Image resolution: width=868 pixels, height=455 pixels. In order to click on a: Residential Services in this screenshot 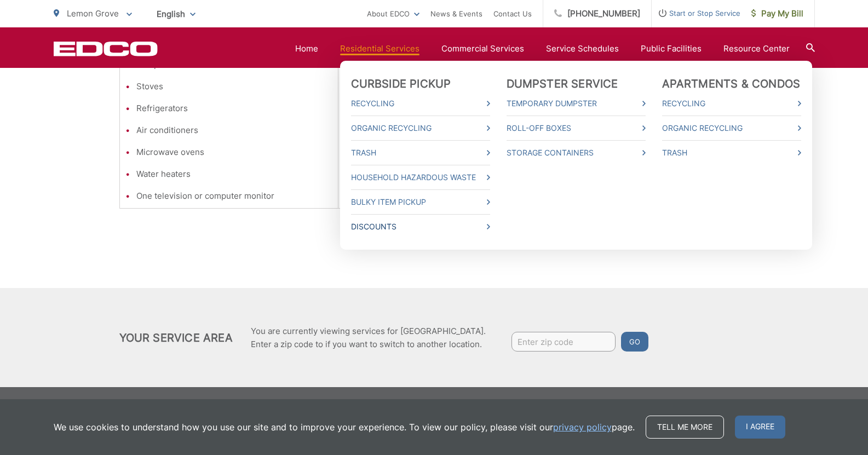, I will do `click(380, 49)`.